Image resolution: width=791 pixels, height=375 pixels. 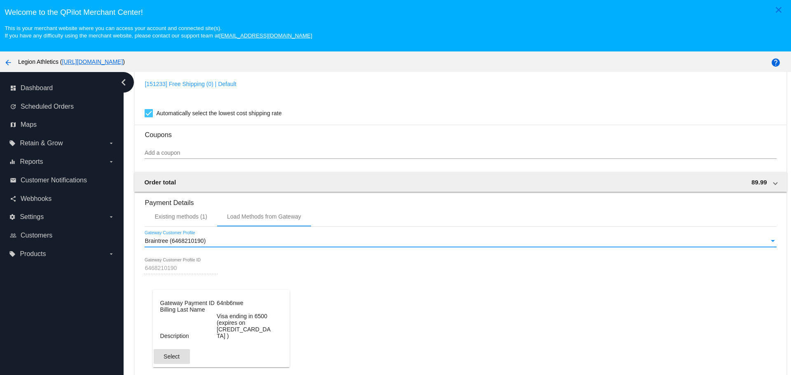 What do you see at coordinates (28, 125) in the screenshot?
I see `span: Maps` at bounding box center [28, 125].